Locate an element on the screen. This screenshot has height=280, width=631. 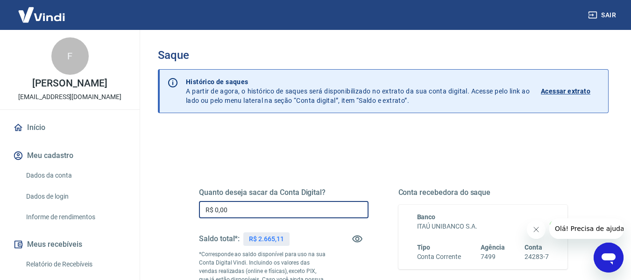
button: Meu cadastro is located at coordinates (70, 156).